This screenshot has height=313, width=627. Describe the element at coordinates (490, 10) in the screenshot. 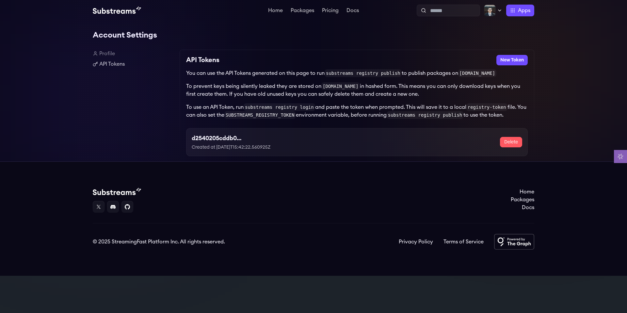

I see `img: Profile` at that location.